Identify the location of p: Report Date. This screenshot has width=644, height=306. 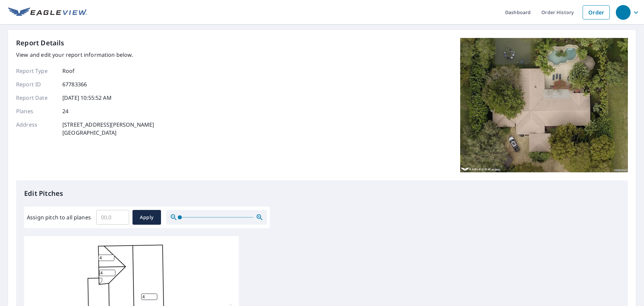
(36, 98).